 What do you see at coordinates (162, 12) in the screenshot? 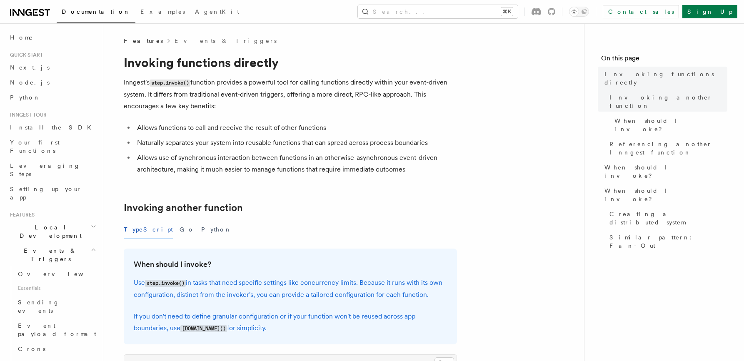
I see `a: Examples` at bounding box center [162, 12].